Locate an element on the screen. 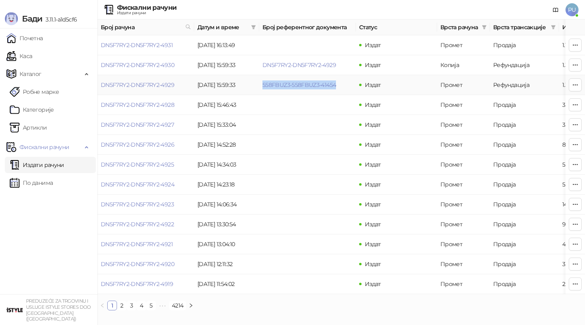  a: 4 is located at coordinates (141, 305).